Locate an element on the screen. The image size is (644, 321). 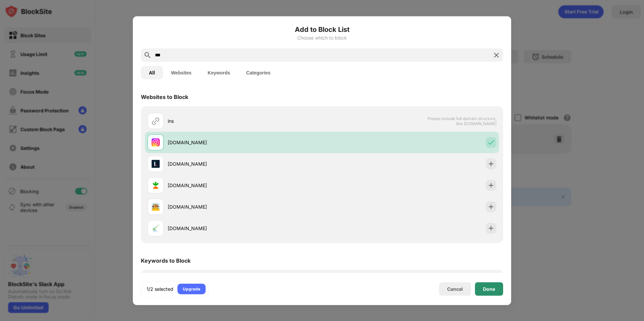
div: Keywords to Block is located at coordinates (165, 260).